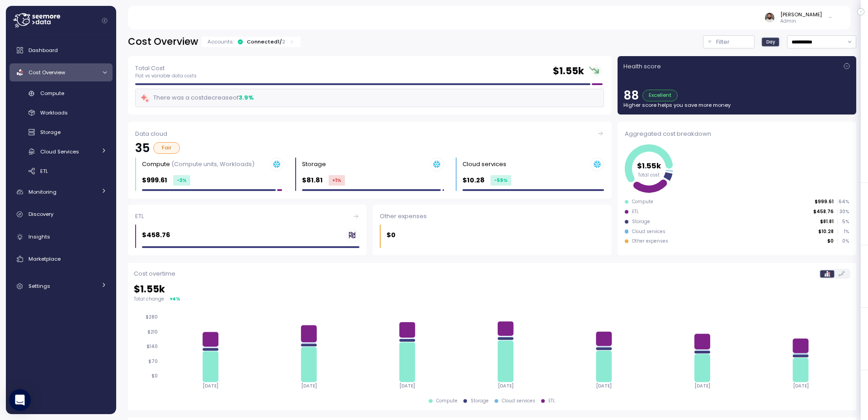 The width and height of the screenshot is (868, 420). What do you see at coordinates (251, 42) in the screenshot?
I see `div: Accounts:Connected1/2` at bounding box center [251, 42].